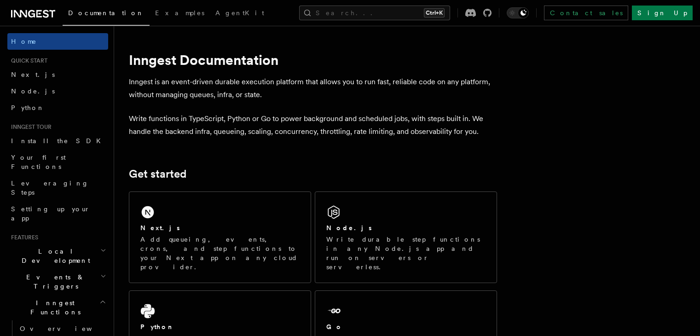 Image resolution: width=700 pixels, height=336 pixels. Describe the element at coordinates (220, 237) in the screenshot. I see `a: Next.jsAdd queueing, events, crons, and step functions to your Next app on any cloud provider.` at that location.